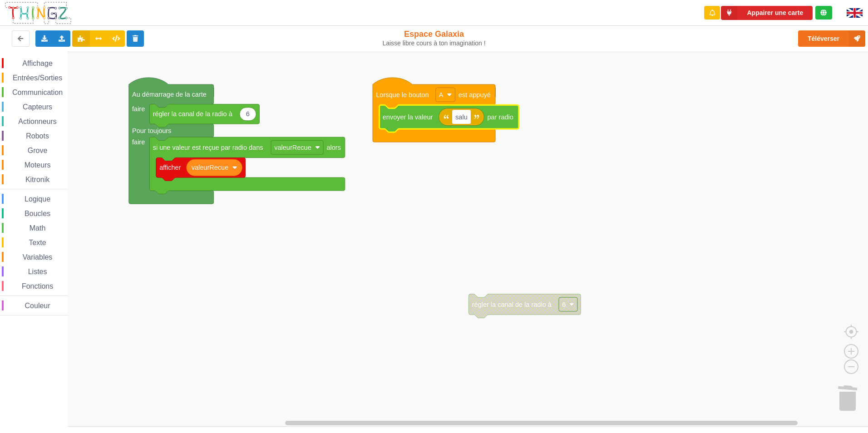 The height and width of the screenshot is (433, 868). Describe the element at coordinates (38, 92) in the screenshot. I see `span: Communication` at that location.